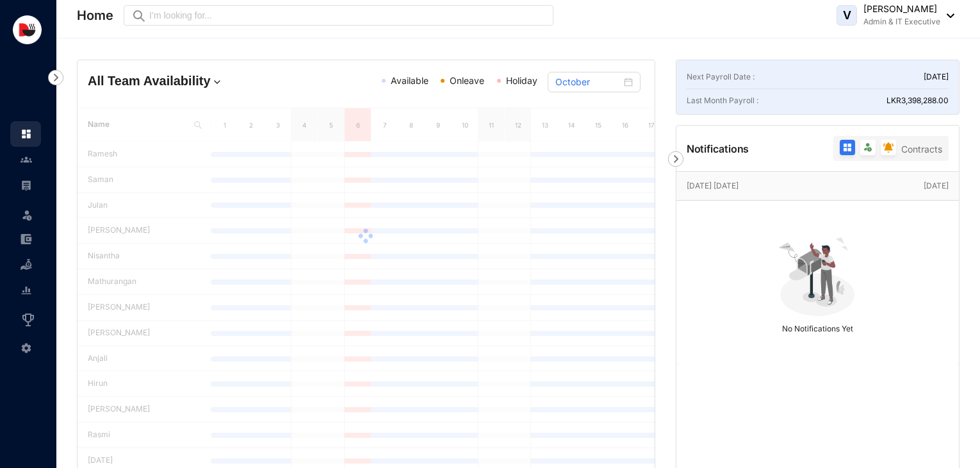 The width and height of the screenshot is (980, 468). Describe the element at coordinates (26, 348) in the screenshot. I see `img: settings-unselected.1febfda315e6e19643a1.svg` at that location.